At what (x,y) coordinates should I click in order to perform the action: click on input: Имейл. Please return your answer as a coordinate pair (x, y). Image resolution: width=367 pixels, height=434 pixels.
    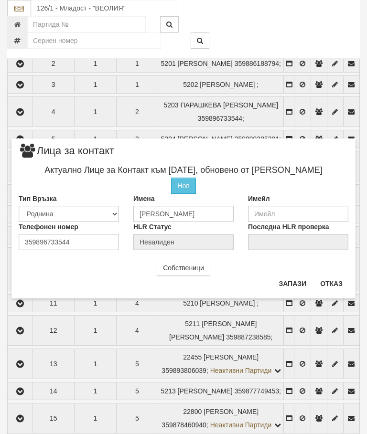
    Looking at the image, I should click on (298, 214).